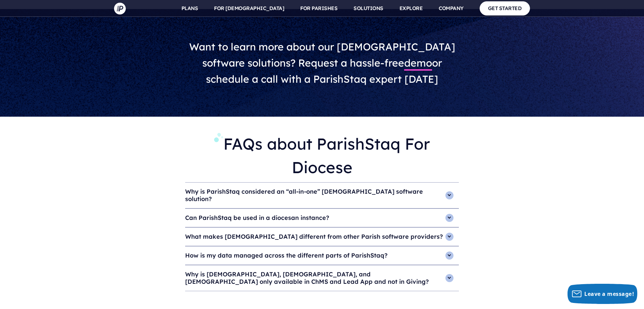  I want to click on h4: Can ParishStaq be used in a diocesan instance?, so click(322, 218).